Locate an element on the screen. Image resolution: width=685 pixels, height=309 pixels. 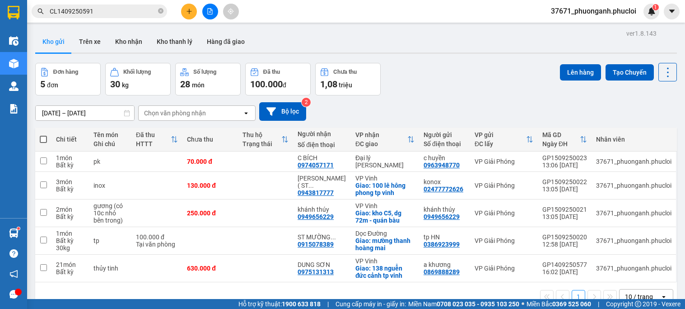
div: 0943817777 is located at coordinates (316, 192).